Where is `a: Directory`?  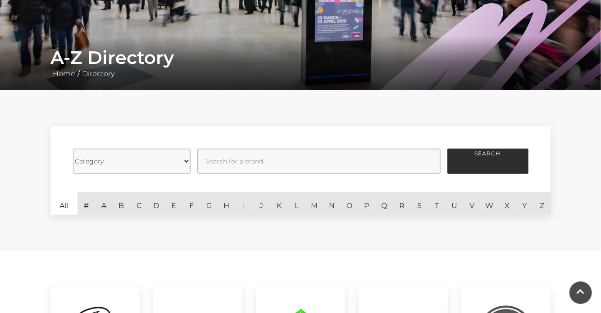 a: Directory is located at coordinates (98, 73).